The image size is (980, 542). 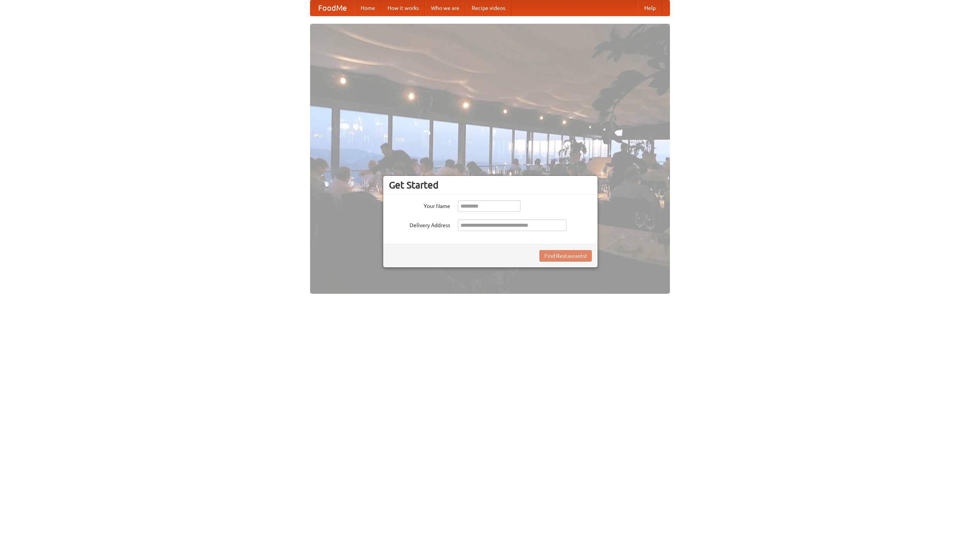 What do you see at coordinates (650, 8) in the screenshot?
I see `a: Help` at bounding box center [650, 8].